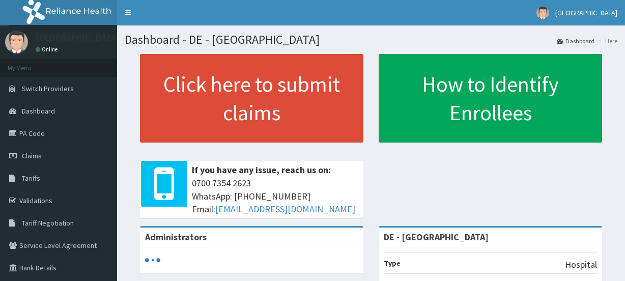  I want to click on b: Administrators, so click(176, 237).